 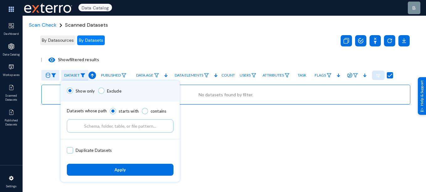 What do you see at coordinates (120, 170) in the screenshot?
I see `span: Apply` at bounding box center [120, 170].